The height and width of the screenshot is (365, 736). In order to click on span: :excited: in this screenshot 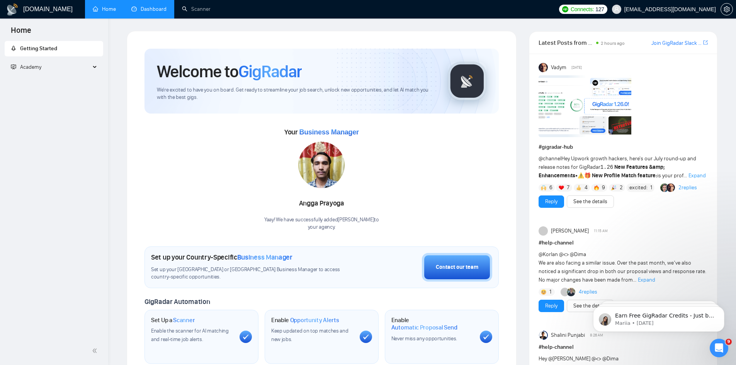, I will do `click(638, 188)`.